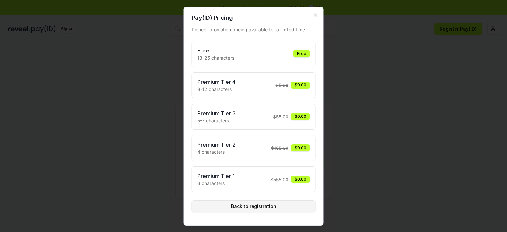 The height and width of the screenshot is (232, 507). What do you see at coordinates (216, 51) in the screenshot?
I see `h3: Free` at bounding box center [216, 51].